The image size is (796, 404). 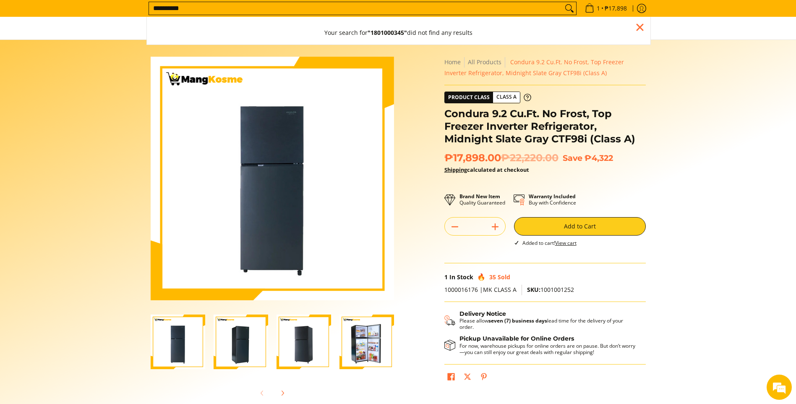 I want to click on span: 1001001252, so click(x=550, y=289).